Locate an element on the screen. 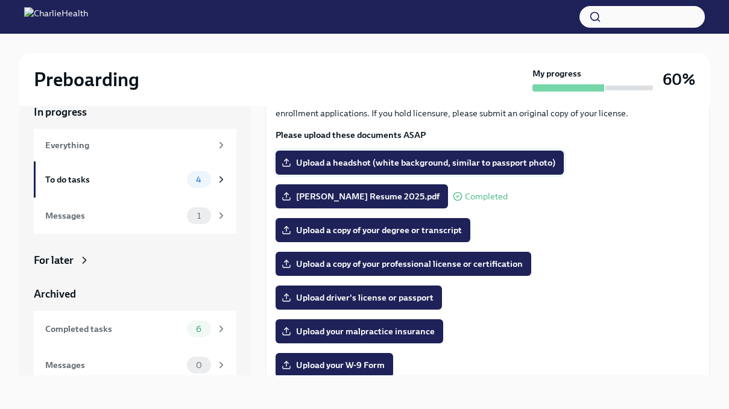  a: Messages0 is located at coordinates (135, 365).